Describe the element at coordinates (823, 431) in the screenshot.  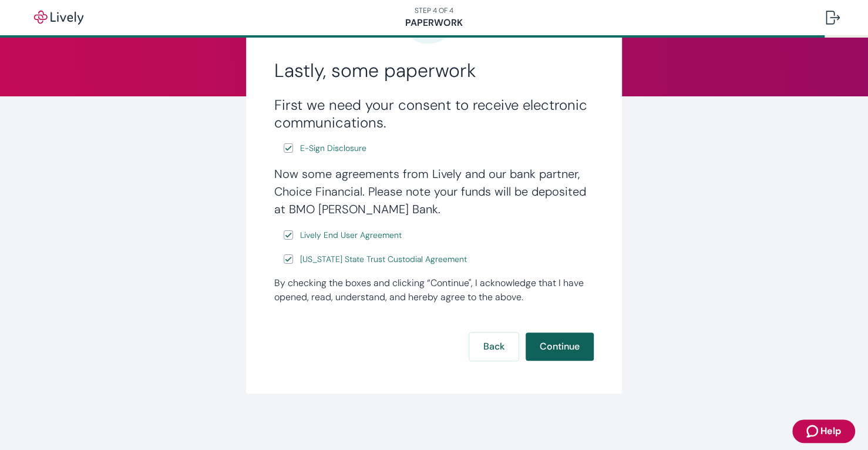
I see `button: Zendesk support iconHelp` at that location.